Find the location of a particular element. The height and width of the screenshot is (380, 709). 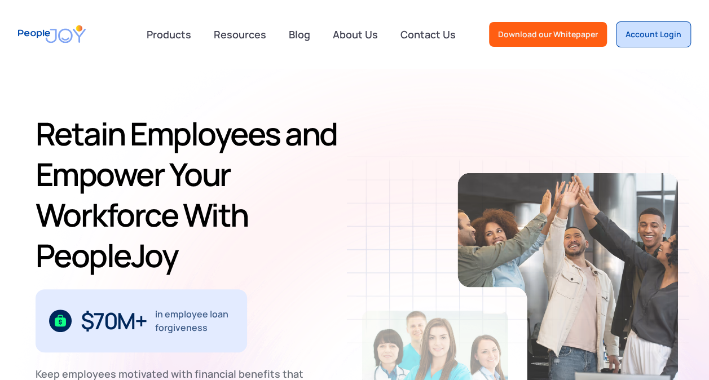

div: Account Login is located at coordinates (653, 34).